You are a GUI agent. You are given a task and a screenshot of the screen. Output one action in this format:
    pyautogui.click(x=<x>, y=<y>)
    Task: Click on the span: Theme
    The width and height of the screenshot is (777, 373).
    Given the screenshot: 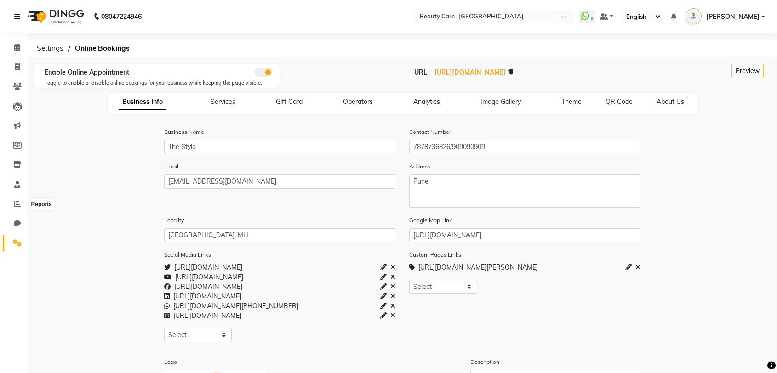 What is the action you would take?
    pyautogui.click(x=571, y=102)
    